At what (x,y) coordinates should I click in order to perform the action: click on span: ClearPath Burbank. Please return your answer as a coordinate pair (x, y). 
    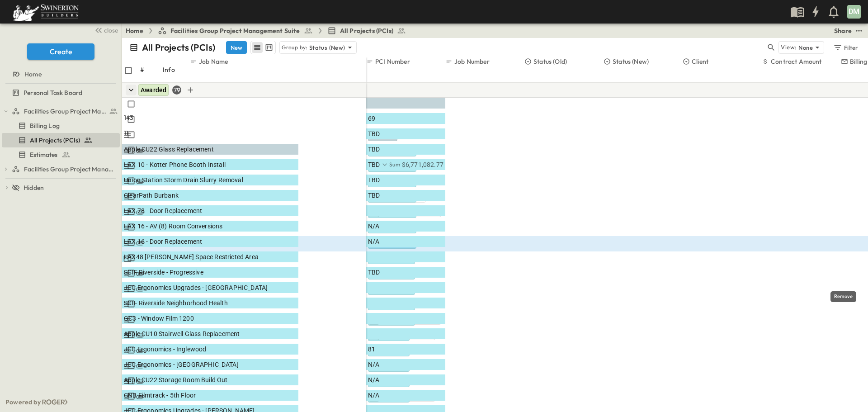
    Looking at the image, I should click on (151, 196).